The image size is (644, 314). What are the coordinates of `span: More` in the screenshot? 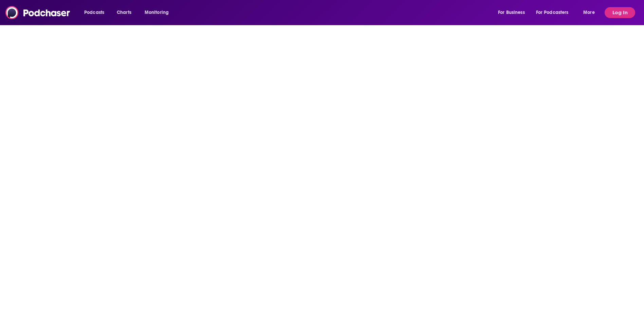 It's located at (589, 13).